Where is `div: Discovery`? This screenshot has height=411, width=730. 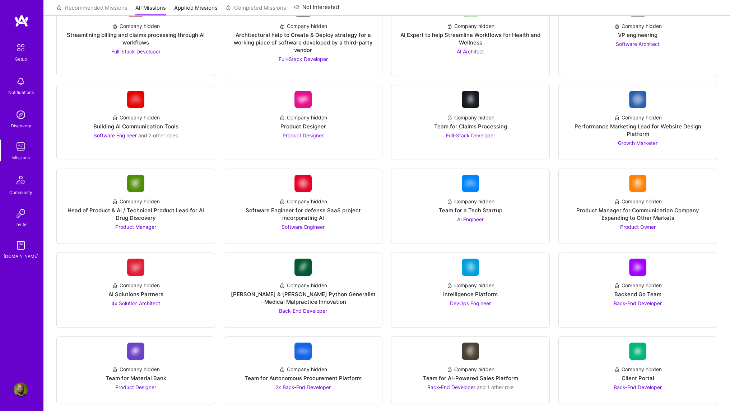
div: Discovery is located at coordinates (21, 126).